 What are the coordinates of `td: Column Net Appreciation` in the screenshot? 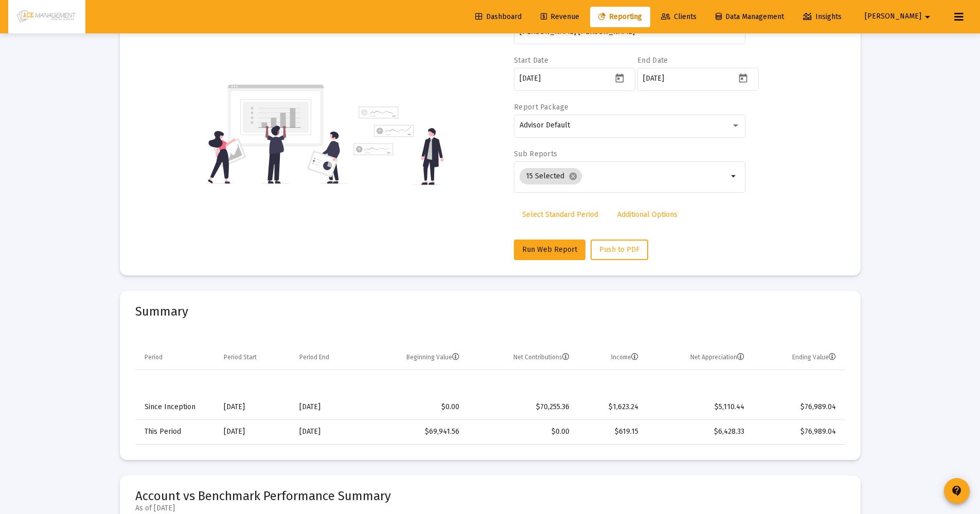 It's located at (698, 358).